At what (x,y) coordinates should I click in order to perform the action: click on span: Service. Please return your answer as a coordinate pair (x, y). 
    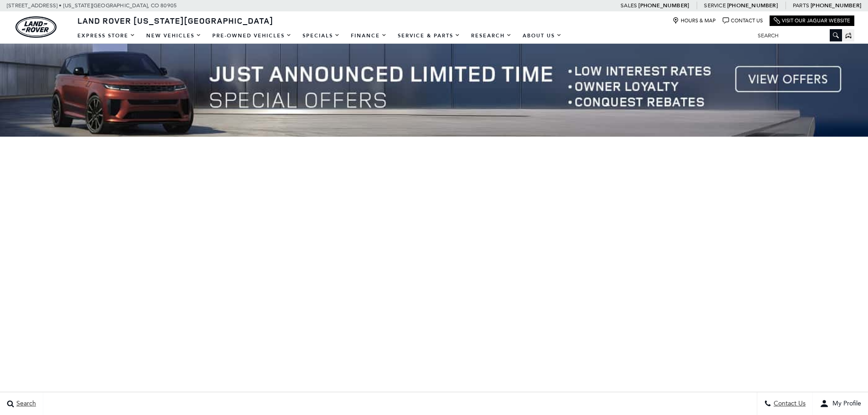
    Looking at the image, I should click on (714, 6).